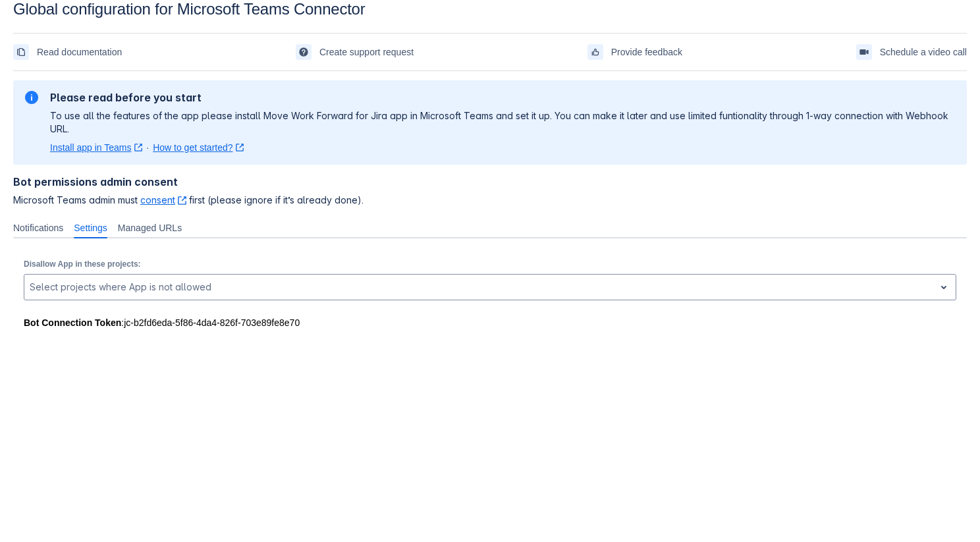  I want to click on a: Schedule a video call, so click(911, 52).